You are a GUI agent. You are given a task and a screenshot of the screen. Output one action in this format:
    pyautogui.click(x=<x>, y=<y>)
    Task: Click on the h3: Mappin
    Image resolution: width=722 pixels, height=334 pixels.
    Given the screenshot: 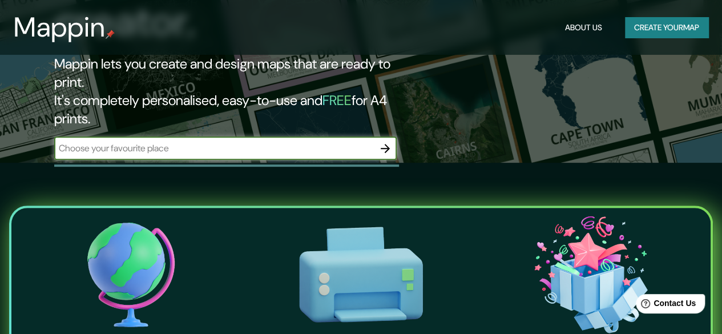 What is the action you would take?
    pyautogui.click(x=59, y=27)
    